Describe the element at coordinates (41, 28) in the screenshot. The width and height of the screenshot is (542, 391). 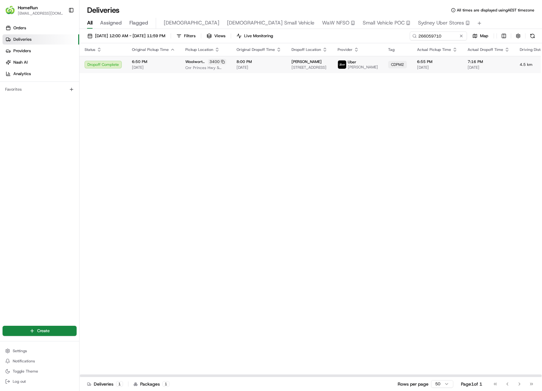
I see `a: Orders` at that location.